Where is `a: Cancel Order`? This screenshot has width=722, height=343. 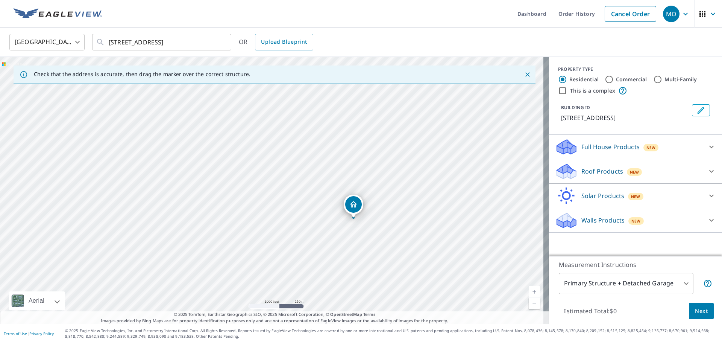 a: Cancel Order is located at coordinates (630, 14).